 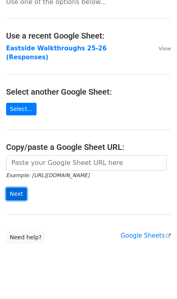 I want to click on h4: Select another Google Sheet:, so click(x=89, y=92).